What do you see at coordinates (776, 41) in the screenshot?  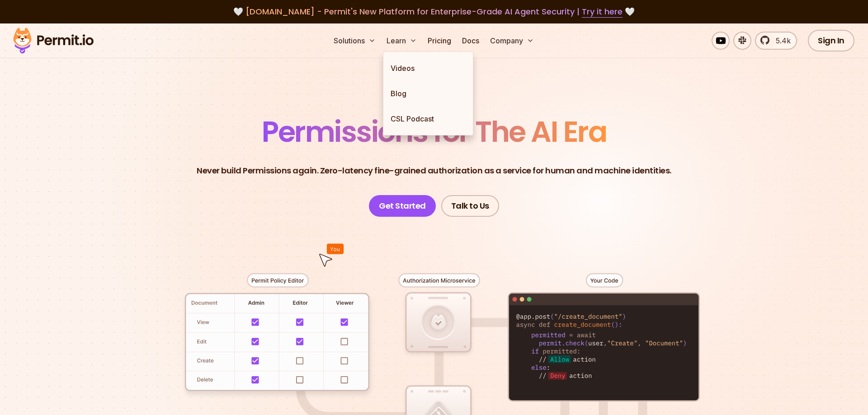 I see `a: 5.4k` at bounding box center [776, 41].